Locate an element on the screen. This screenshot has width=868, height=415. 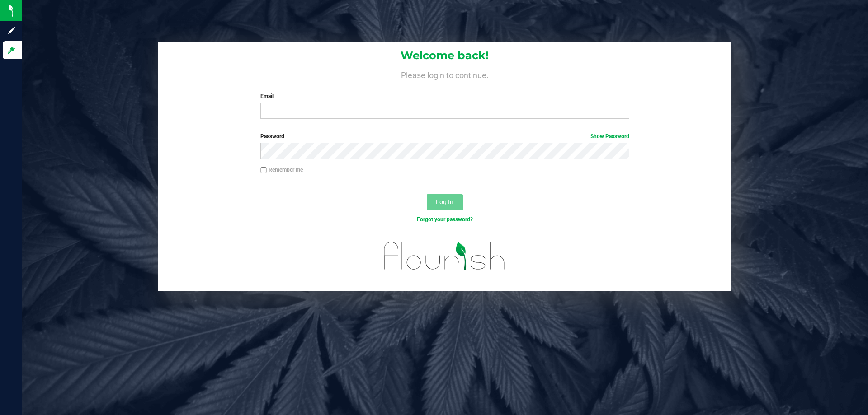
span: Log In is located at coordinates (444, 201).